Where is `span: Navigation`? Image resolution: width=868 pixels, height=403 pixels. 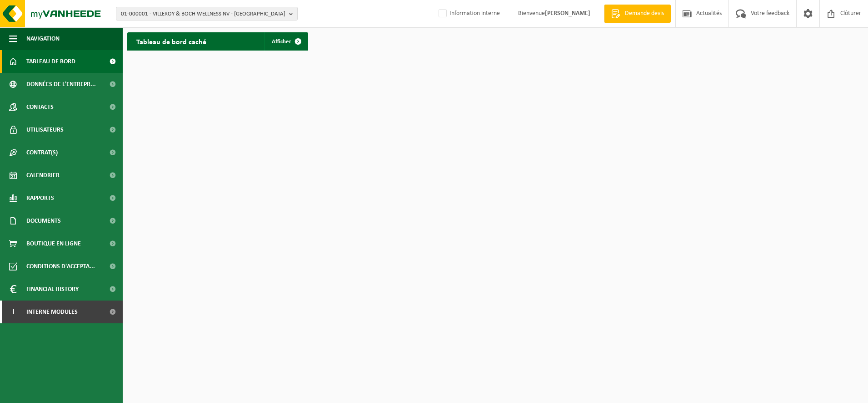 span: Navigation is located at coordinates (43, 39).